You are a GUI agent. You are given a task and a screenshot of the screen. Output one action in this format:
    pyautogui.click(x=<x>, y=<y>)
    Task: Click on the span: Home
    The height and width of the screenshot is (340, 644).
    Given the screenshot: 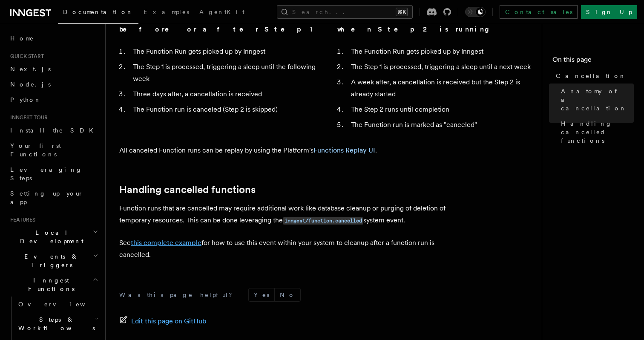 What is the action you would take?
    pyautogui.click(x=22, y=38)
    